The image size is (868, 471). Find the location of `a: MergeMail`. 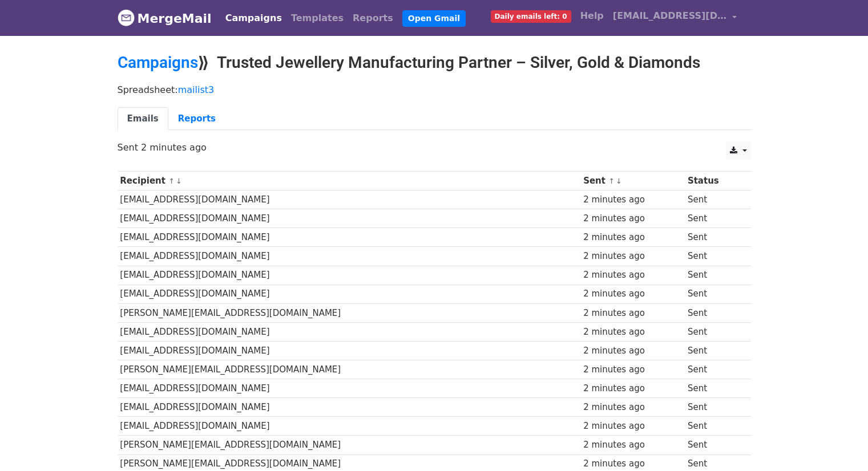

a: MergeMail is located at coordinates (164, 18).